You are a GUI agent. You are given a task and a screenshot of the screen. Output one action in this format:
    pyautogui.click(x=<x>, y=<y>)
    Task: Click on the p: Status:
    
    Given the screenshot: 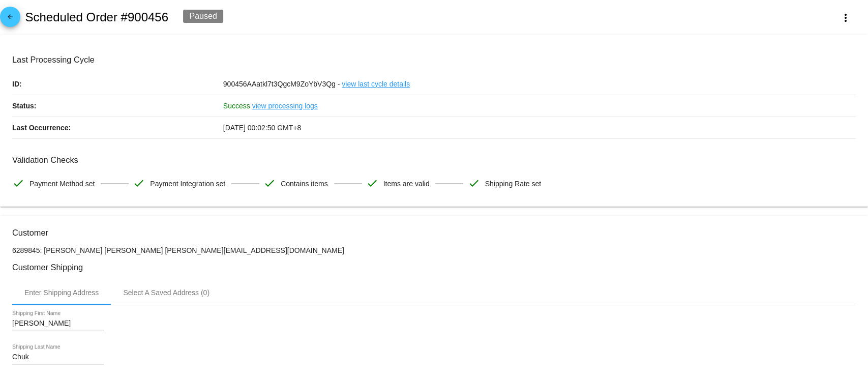 What is the action you would take?
    pyautogui.click(x=117, y=105)
    